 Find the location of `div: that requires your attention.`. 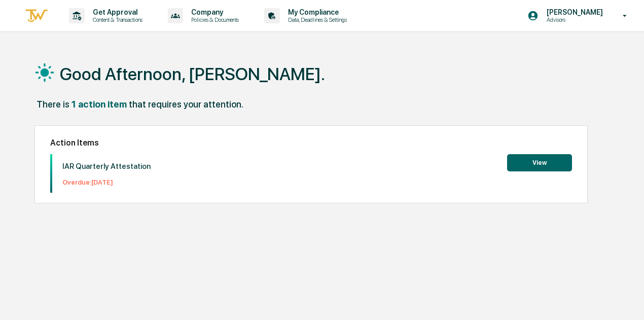

div: that requires your attention. is located at coordinates (186, 104).